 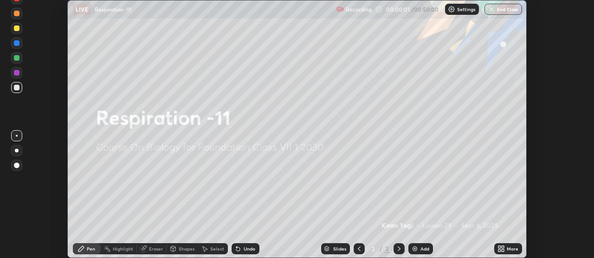 What do you see at coordinates (340, 249) in the screenshot?
I see `div: Slides` at bounding box center [340, 249].